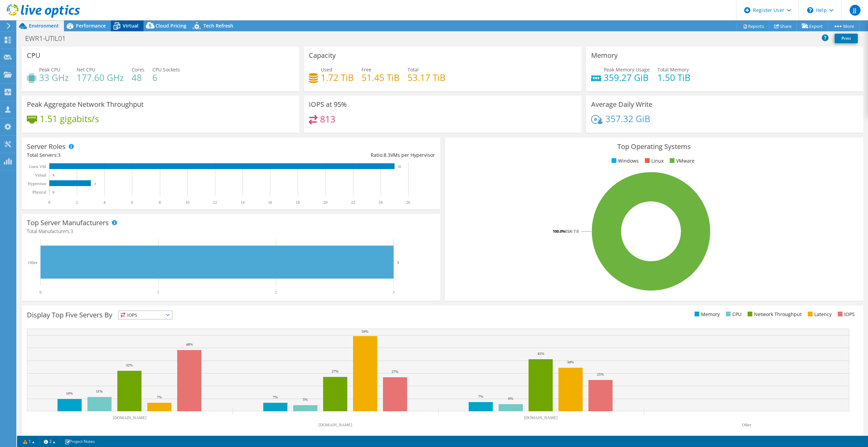 This screenshot has width=868, height=447. What do you see at coordinates (171, 25) in the screenshot?
I see `span: Cloud Pricing` at bounding box center [171, 25].